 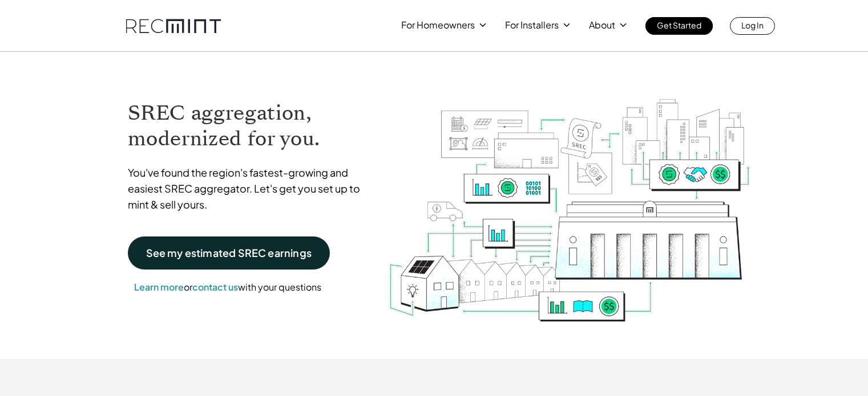 What do you see at coordinates (679, 25) in the screenshot?
I see `p: Get Started` at bounding box center [679, 25].